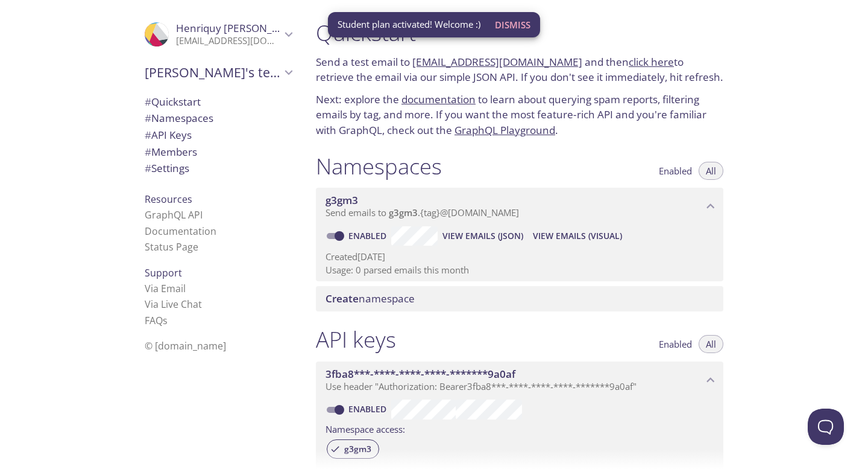 The height and width of the screenshot is (469, 868). Describe the element at coordinates (173, 304) in the screenshot. I see `a: Via Live Chat` at that location.